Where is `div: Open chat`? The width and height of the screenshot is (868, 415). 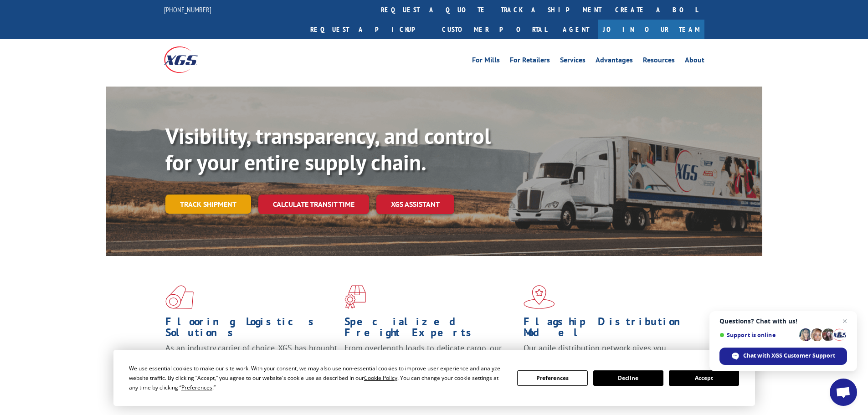
div: Open chat is located at coordinates (844, 392).